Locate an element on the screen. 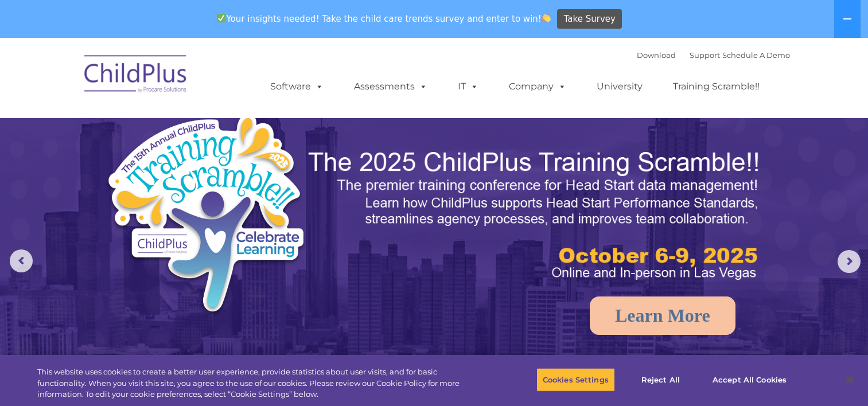 Image resolution: width=868 pixels, height=406 pixels. a: University is located at coordinates (620, 87).